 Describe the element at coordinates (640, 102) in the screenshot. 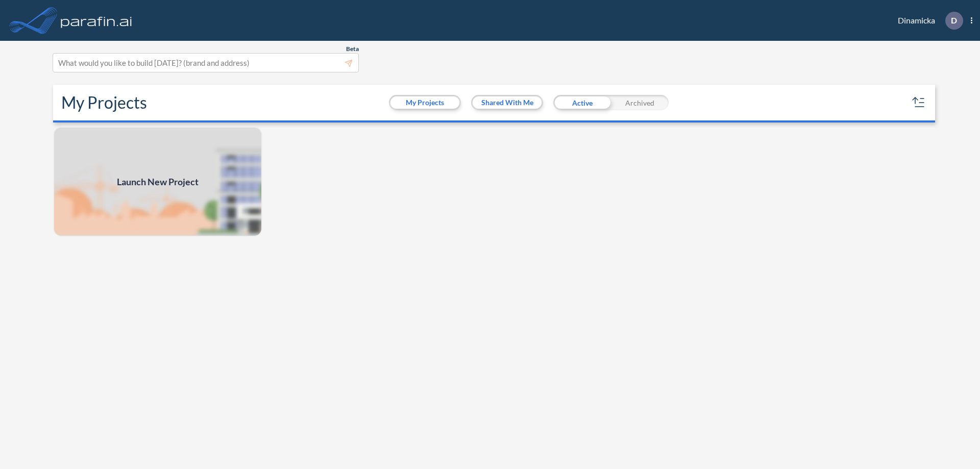

I see `div: Archived` at that location.